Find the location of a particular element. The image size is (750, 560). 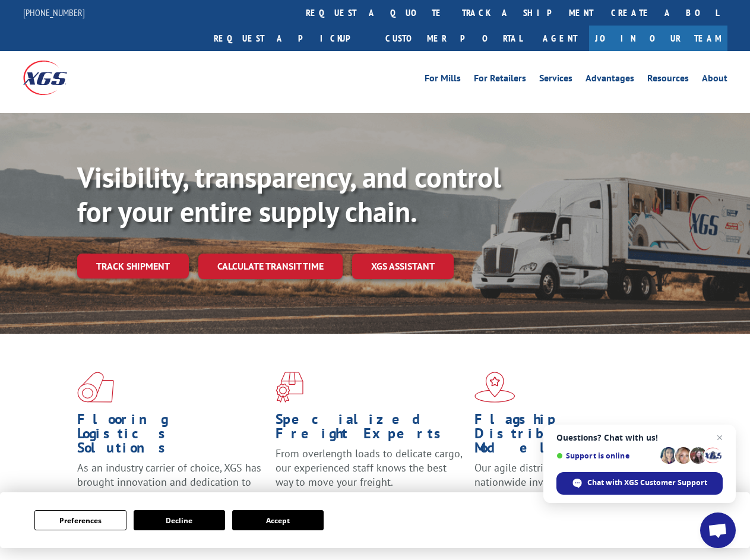

span: Support is online is located at coordinates (607, 455).